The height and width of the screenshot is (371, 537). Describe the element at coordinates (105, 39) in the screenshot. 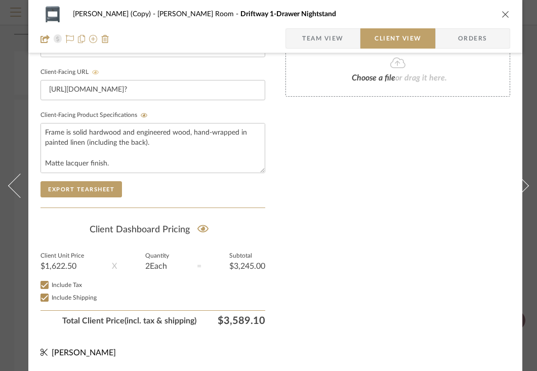

I see `img: Remove from project` at that location.